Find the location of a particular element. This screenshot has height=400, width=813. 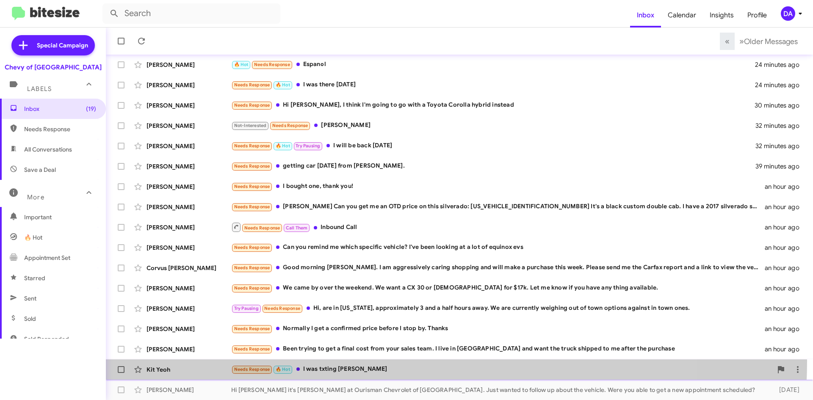

nav: Page navigation example is located at coordinates (762, 41).